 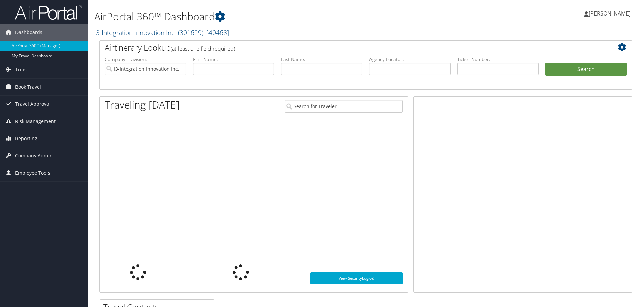 What do you see at coordinates (146, 59) in the screenshot?
I see `label: Company - Division:` at bounding box center [146, 59].